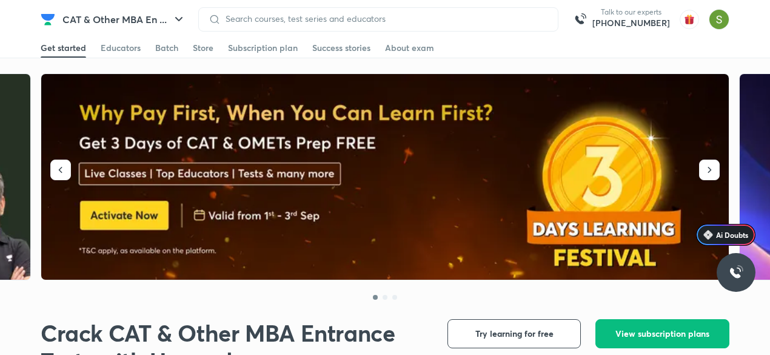  What do you see at coordinates (580, 19) in the screenshot?
I see `img: call-us` at bounding box center [580, 19].